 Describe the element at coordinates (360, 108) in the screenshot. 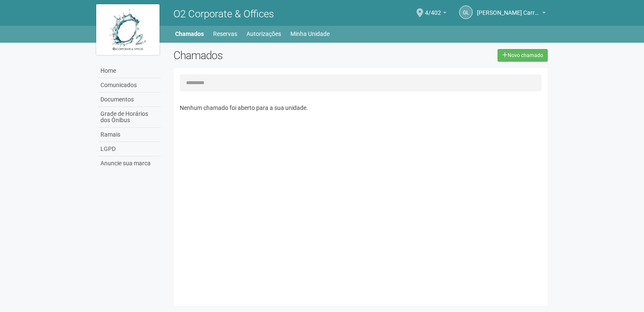

I see `p: Nenhum chamado foi aberto para a sua unidade.` at that location.